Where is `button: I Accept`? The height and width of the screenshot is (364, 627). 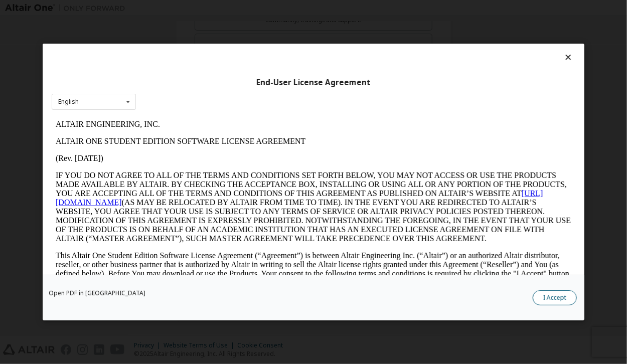
button: I Accept is located at coordinates (555, 298).